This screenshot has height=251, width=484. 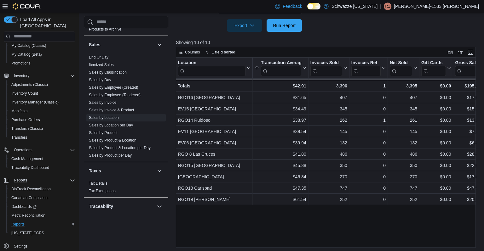 I want to click on span: Operations, so click(x=23, y=150).